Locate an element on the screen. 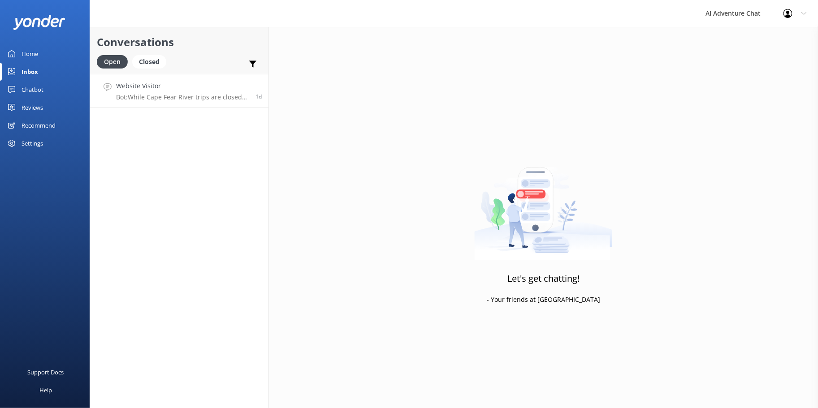 The height and width of the screenshot is (408, 818). div: Settings is located at coordinates (32, 143).